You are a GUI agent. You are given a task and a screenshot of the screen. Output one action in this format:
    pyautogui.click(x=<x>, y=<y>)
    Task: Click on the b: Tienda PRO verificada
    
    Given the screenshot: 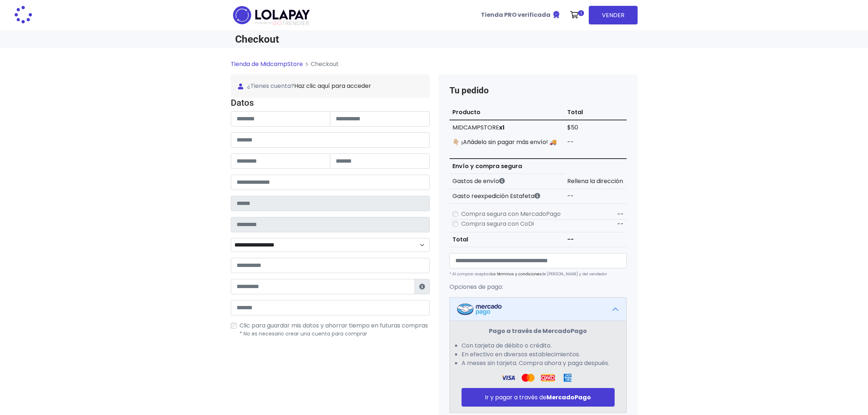 What is the action you would take?
    pyautogui.click(x=515, y=15)
    